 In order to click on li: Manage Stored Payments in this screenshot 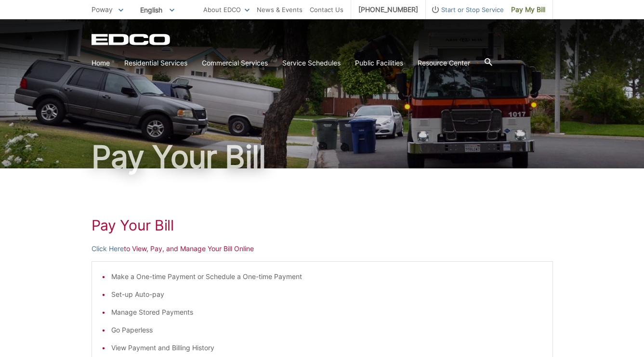, I will do `click(327, 312)`.